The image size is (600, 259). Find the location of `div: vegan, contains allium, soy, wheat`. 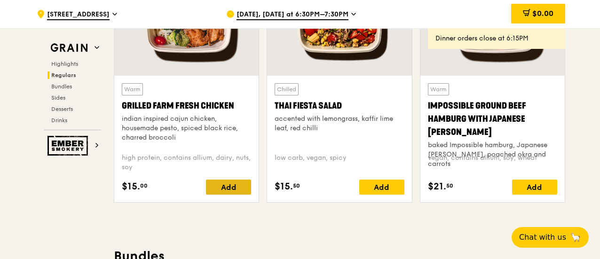

div: vegan, contains allium, soy, wheat is located at coordinates (493, 163).